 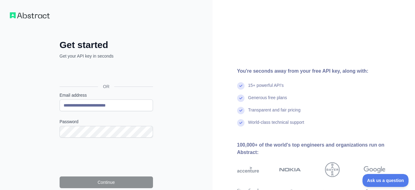 What do you see at coordinates (106, 121) in the screenshot?
I see `label: Password` at bounding box center [106, 121].